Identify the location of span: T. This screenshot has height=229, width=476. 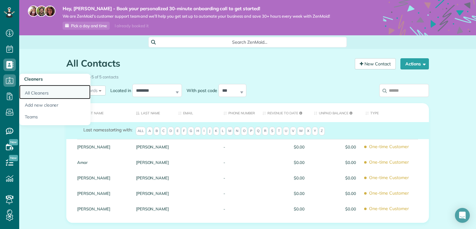
(279, 131).